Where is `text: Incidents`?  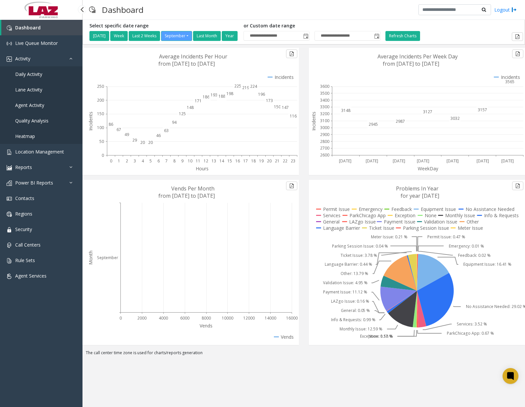 text: Incidents is located at coordinates (314, 121).